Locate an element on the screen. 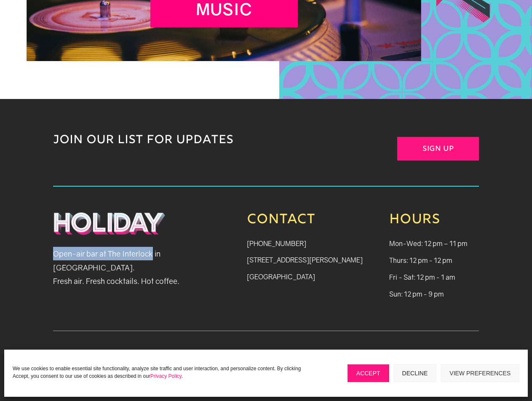 The image size is (532, 401). a: Privacy Policy is located at coordinates (166, 376).